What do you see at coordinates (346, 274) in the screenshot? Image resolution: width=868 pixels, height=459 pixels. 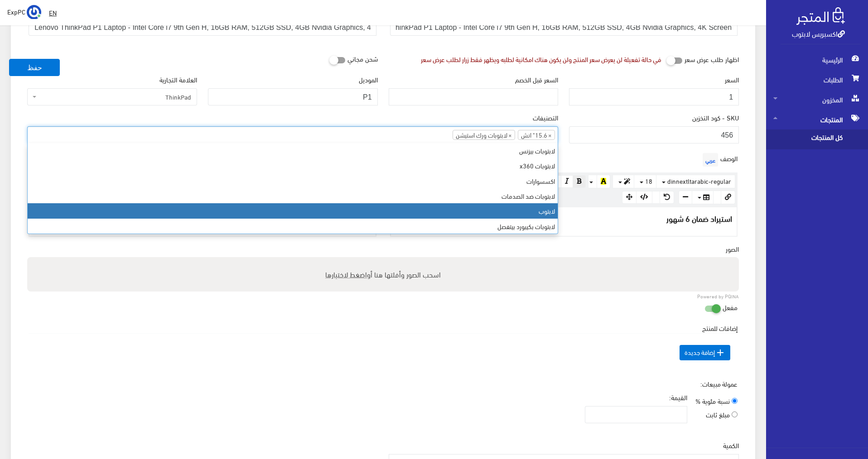 I see `span: اضغط لاختيارها` at bounding box center [346, 274].